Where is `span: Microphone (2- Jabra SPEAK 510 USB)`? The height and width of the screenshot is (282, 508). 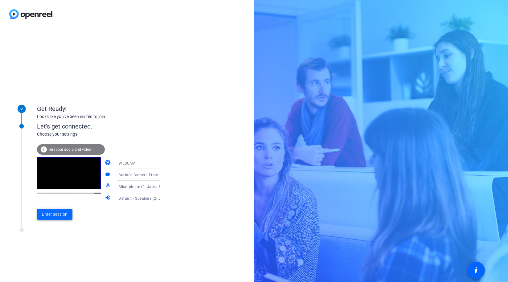 span: Microphone (2- Jabra SPEAK 510 USB) is located at coordinates (154, 187).